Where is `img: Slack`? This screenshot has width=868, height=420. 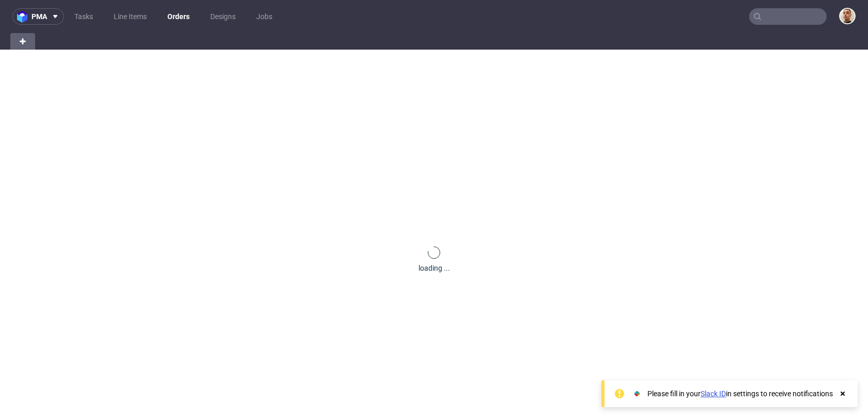
img: Slack is located at coordinates (637, 394).